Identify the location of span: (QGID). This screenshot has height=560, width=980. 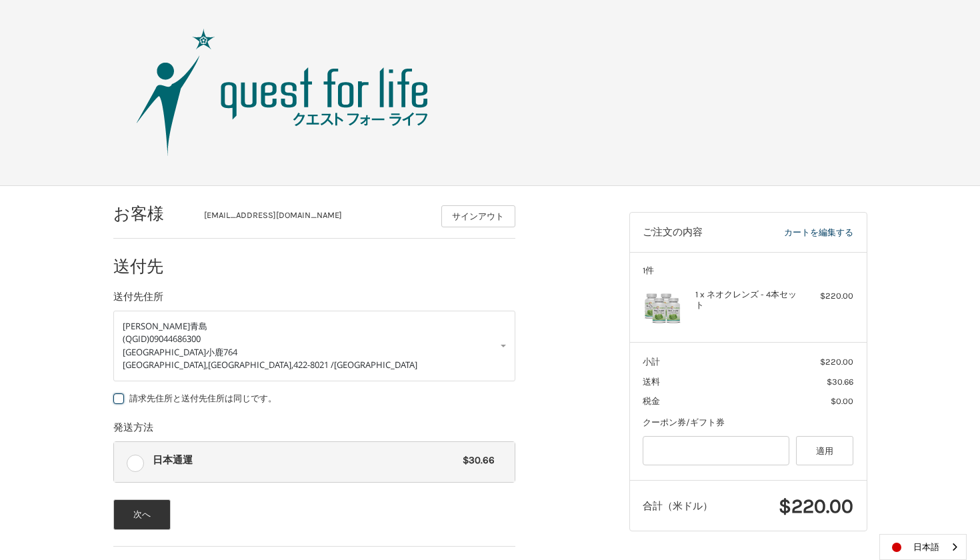
(136, 339).